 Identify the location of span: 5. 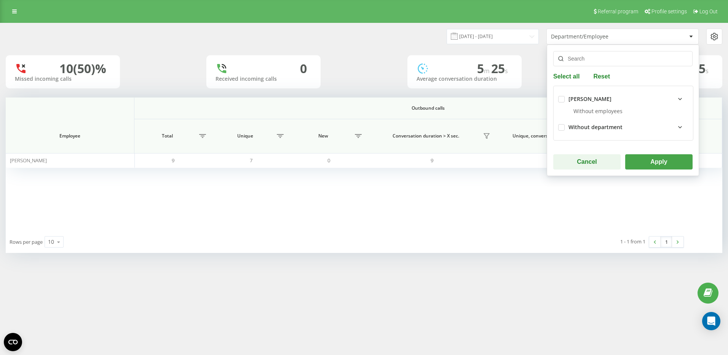
(484, 68).